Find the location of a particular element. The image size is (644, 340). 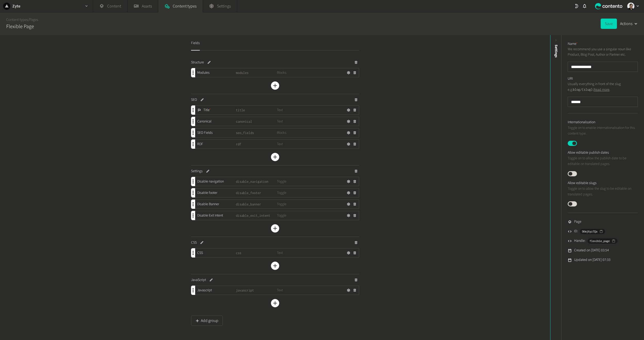

button: flexible_page is located at coordinates (602, 241).